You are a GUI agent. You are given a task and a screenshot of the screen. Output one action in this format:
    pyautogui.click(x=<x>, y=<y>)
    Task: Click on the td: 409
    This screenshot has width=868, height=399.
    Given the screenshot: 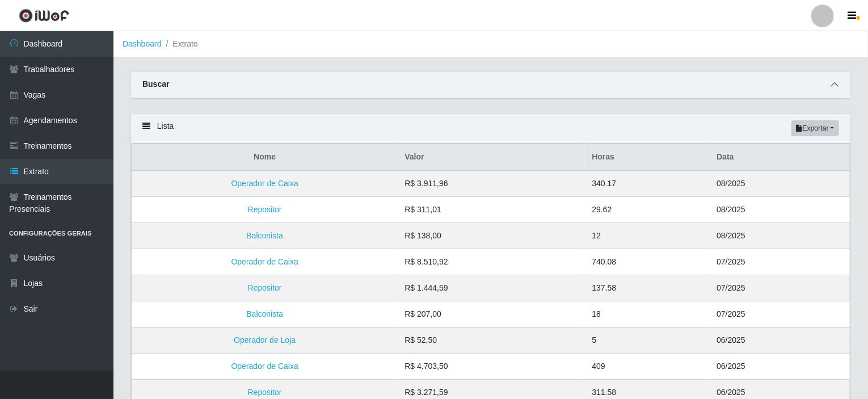 What is the action you would take?
    pyautogui.click(x=647, y=367)
    